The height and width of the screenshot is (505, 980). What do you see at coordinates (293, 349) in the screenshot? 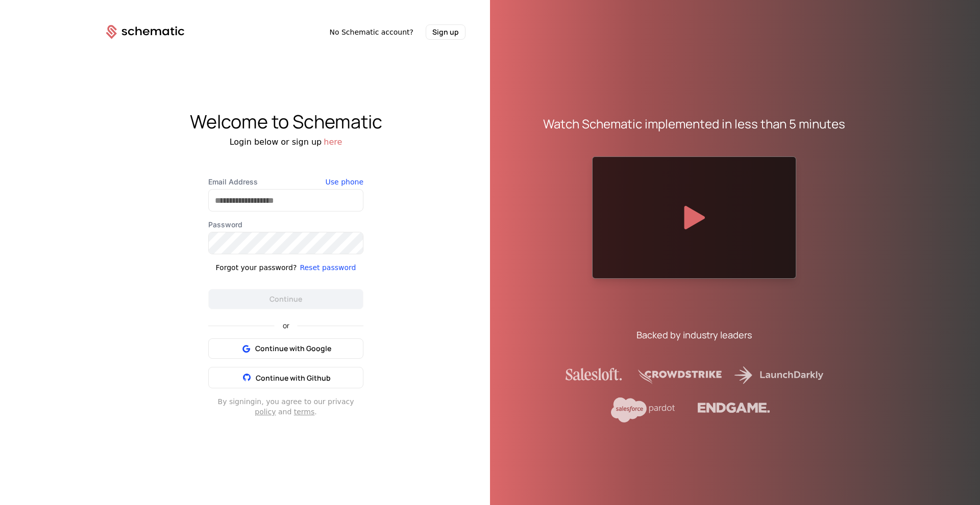
I see `span: Continue with Google` at bounding box center [293, 349].